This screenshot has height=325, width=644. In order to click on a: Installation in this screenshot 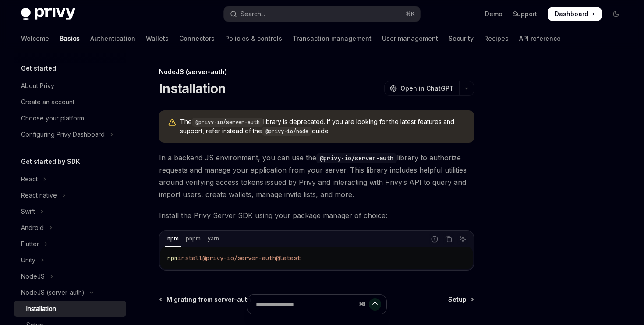, I will do `click(70, 309)`.